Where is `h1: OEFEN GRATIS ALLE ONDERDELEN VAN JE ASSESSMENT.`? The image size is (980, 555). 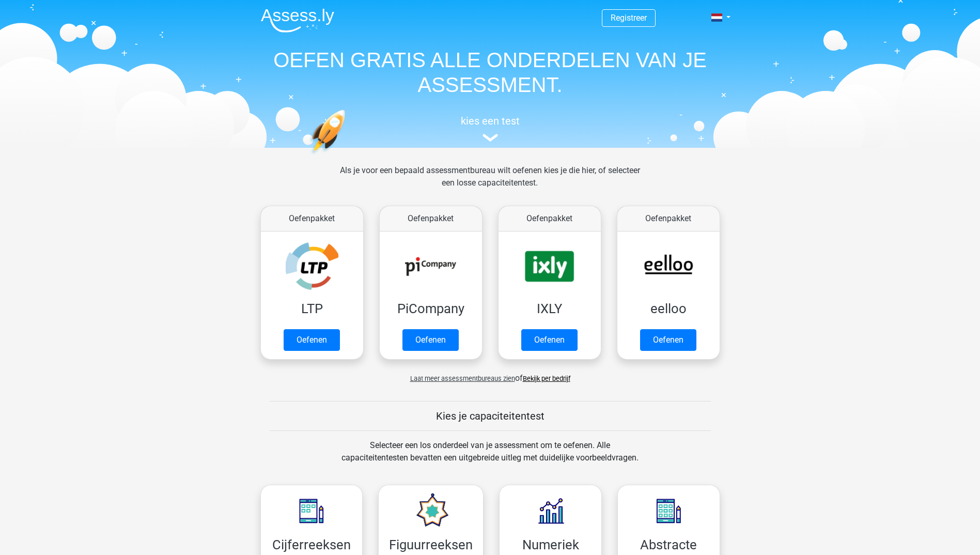 h1: OEFEN GRATIS ALLE ONDERDELEN VAN JE ASSESSMENT. is located at coordinates (491, 73).